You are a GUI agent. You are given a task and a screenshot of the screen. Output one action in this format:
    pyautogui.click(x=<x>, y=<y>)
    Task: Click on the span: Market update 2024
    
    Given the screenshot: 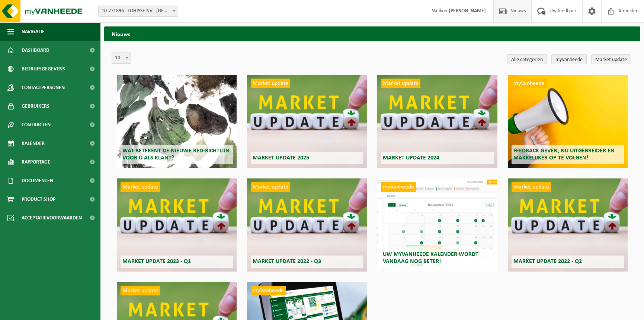 What is the action you would take?
    pyautogui.click(x=411, y=158)
    